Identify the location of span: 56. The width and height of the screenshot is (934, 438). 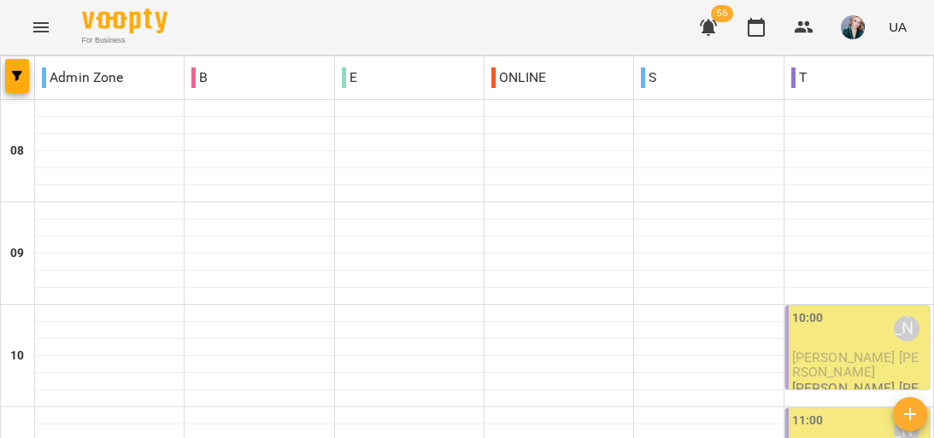
(722, 14).